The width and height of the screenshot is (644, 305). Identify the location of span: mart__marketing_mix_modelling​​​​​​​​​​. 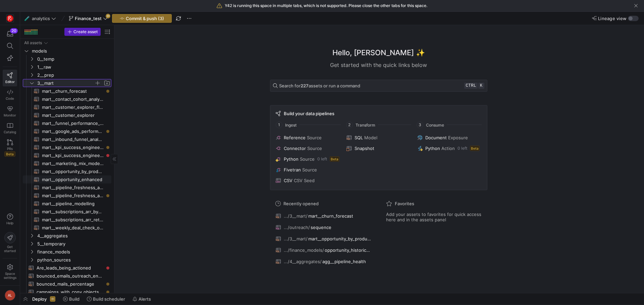
(73, 163).